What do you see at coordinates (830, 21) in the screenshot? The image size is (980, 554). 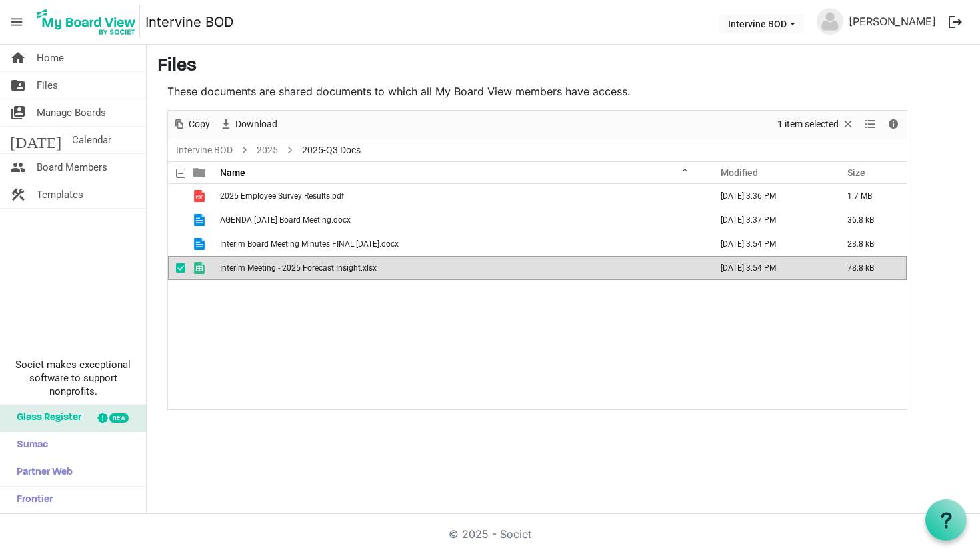 I see `img: no-profile-picture.svg` at bounding box center [830, 21].